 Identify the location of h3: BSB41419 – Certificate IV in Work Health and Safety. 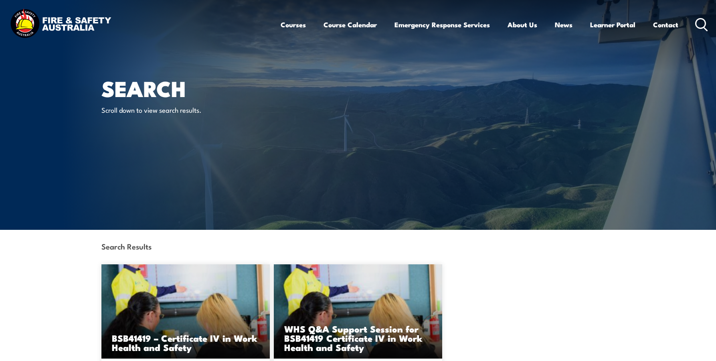
(186, 343).